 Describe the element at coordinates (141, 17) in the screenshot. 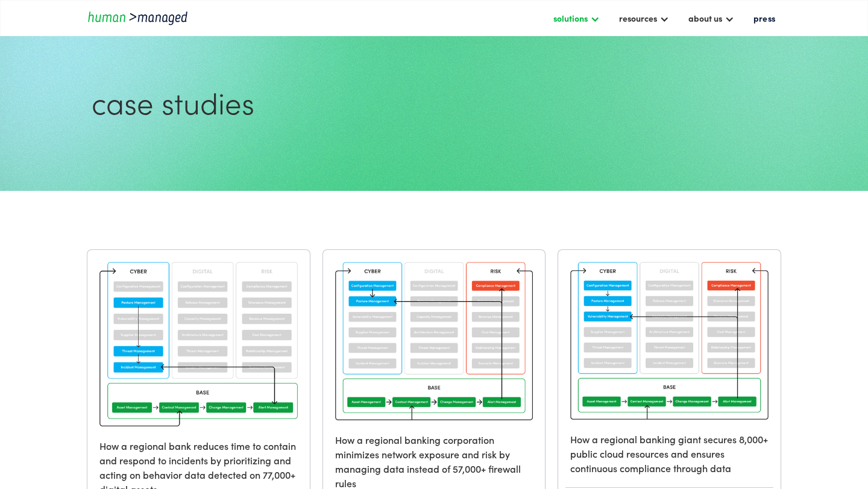

I see `a: home` at that location.